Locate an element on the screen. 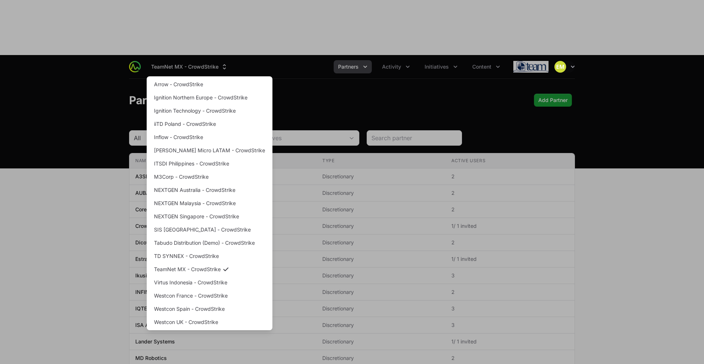 This screenshot has width=704, height=364. a: Westcon France - CrowdStrike is located at coordinates (209, 296).